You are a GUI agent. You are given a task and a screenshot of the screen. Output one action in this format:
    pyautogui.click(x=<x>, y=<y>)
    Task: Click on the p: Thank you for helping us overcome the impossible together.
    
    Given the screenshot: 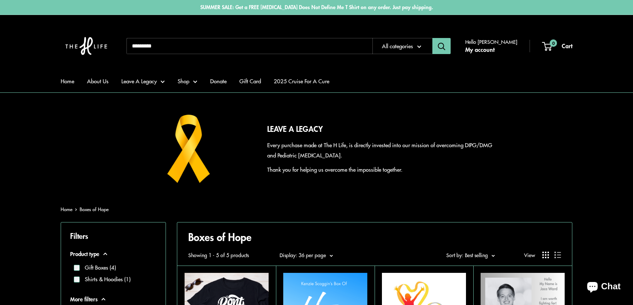 What is the action you would take?
    pyautogui.click(x=381, y=170)
    